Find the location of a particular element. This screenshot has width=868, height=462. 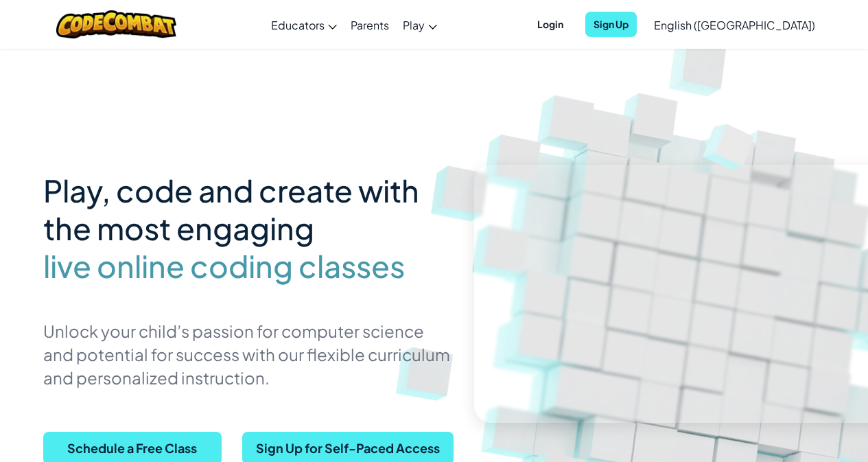

a: Parents is located at coordinates (370, 24).